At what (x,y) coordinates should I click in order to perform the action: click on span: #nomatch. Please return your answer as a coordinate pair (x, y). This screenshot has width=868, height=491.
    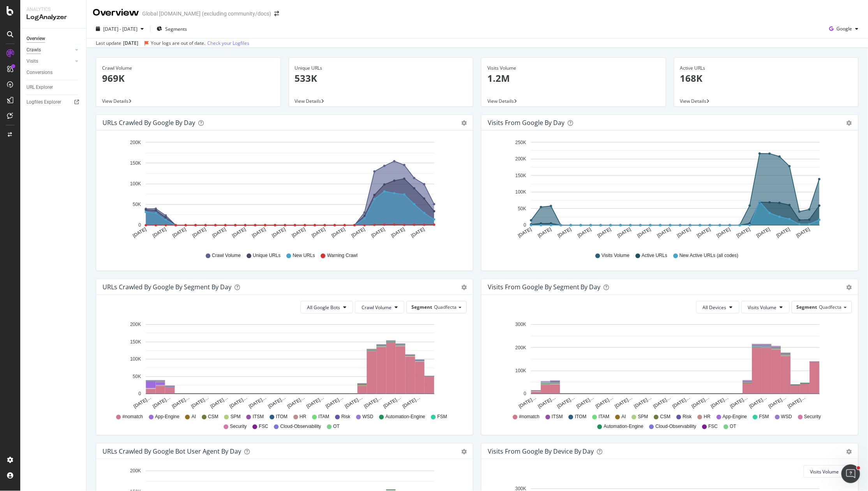
    Looking at the image, I should click on (529, 417).